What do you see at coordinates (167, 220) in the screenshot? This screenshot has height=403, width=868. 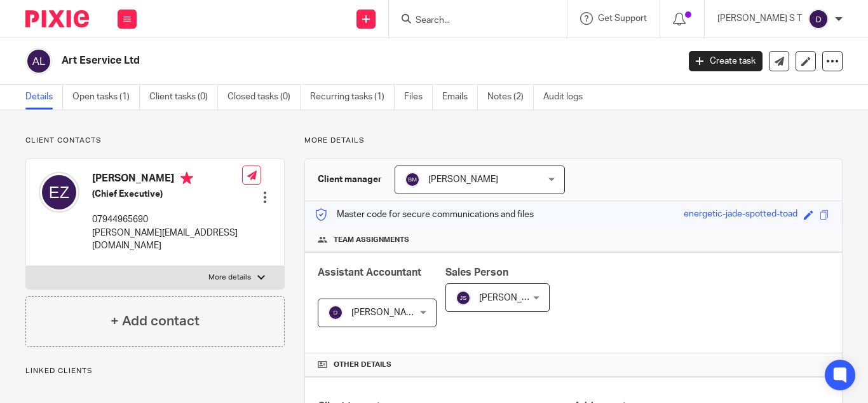 I see `p: 07944965690` at bounding box center [167, 220].